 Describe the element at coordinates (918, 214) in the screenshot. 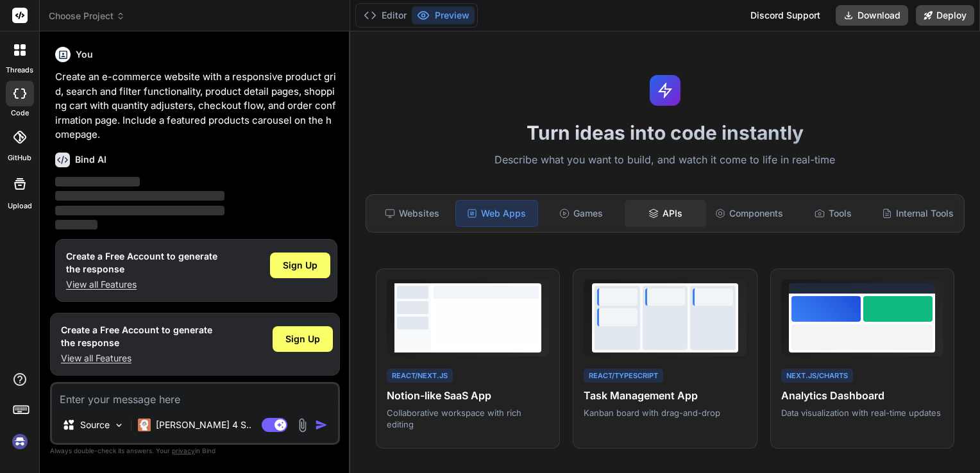

I see `div: Internal Tools` at that location.